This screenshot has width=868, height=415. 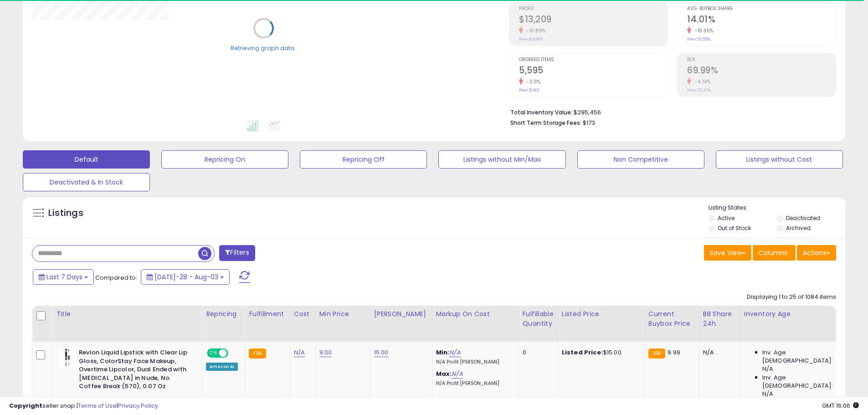 What do you see at coordinates (443, 352) in the screenshot?
I see `b: Min:` at bounding box center [443, 352].